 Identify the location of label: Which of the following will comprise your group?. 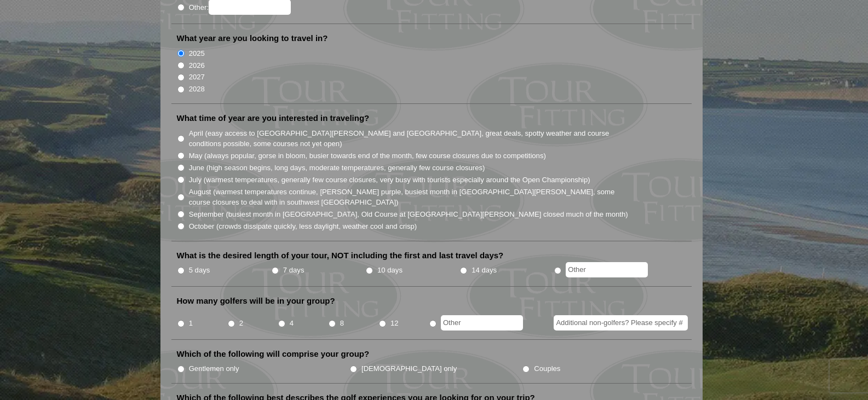
(273, 354).